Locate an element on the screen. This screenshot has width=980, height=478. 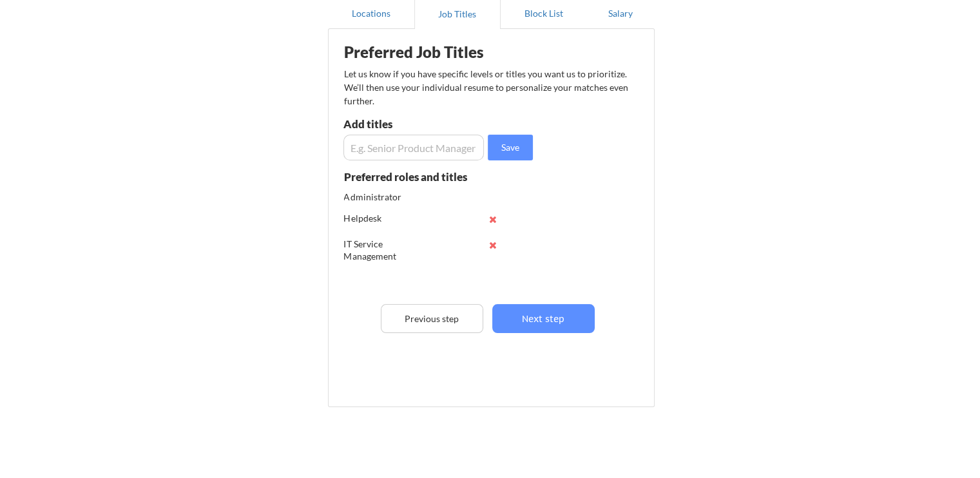
input: E.g. Senior Product Manager is located at coordinates (414, 148).